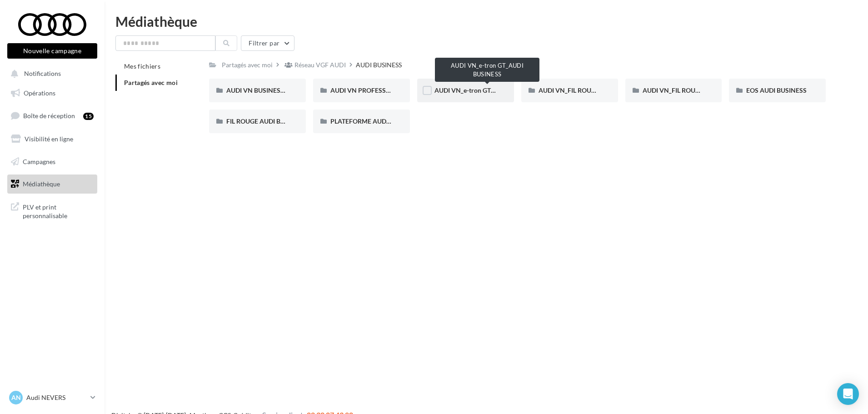 The width and height of the screenshot is (868, 414). I want to click on span: Boîte de réception, so click(49, 116).